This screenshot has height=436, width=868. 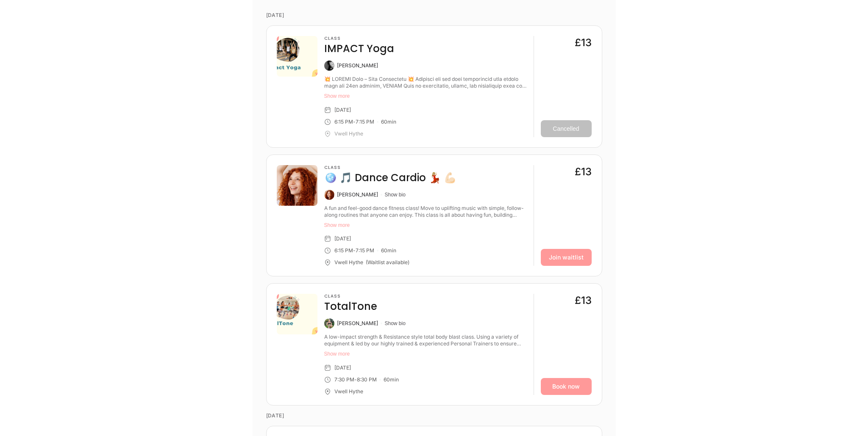 What do you see at coordinates (425, 212) in the screenshot?
I see `div: A fun and feel-good dance fitness class! Move to uplifting music with simple, follow-along routin...` at bounding box center [425, 212].